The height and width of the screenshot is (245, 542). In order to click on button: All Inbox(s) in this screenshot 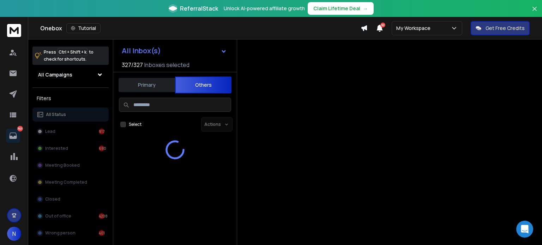, I will do `click(174, 51)`.